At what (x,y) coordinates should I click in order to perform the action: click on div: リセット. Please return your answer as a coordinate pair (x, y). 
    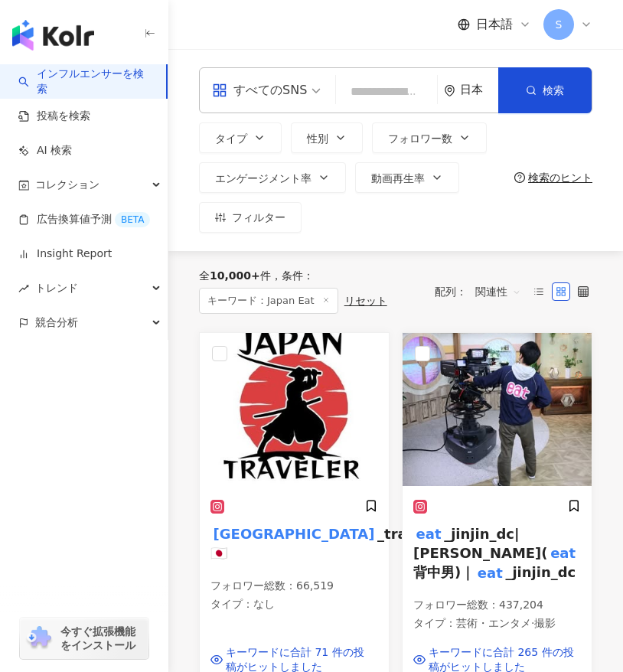
    Looking at the image, I should click on (366, 301).